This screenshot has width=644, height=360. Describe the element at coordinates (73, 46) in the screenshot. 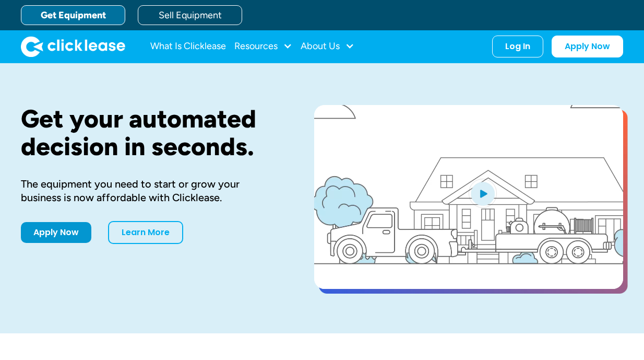

I see `img: Clicklease logo` at that location.